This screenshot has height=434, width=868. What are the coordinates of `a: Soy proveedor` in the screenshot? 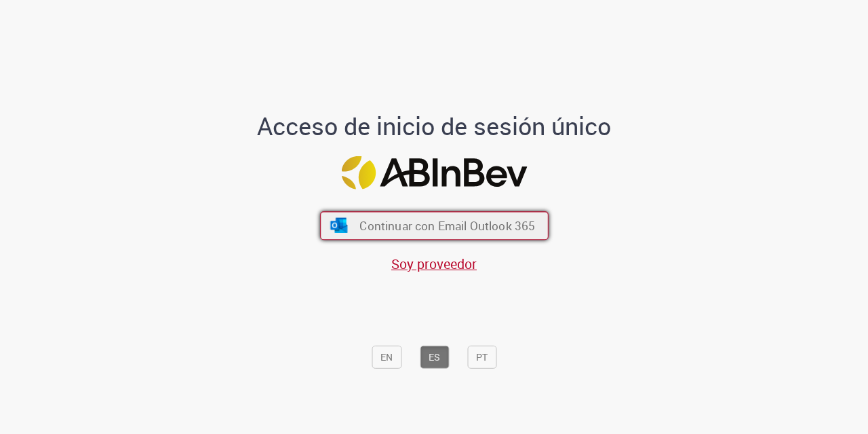 It's located at (434, 263).